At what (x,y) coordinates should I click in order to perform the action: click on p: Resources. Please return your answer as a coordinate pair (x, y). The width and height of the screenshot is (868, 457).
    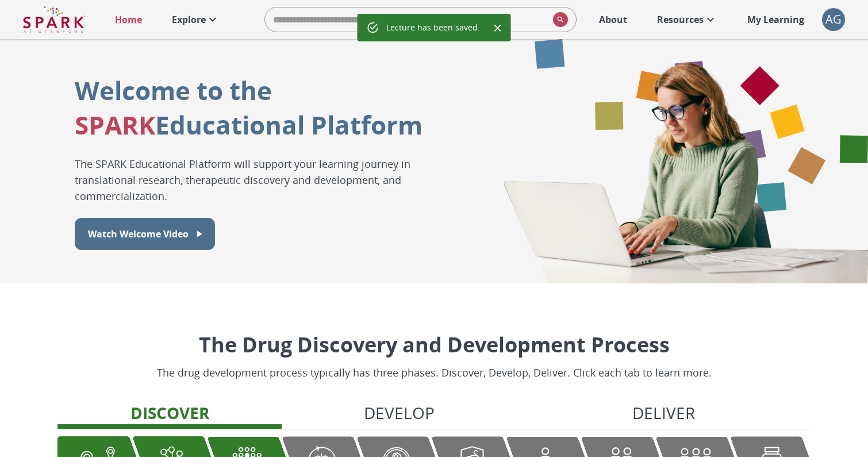
    Looking at the image, I should click on (680, 20).